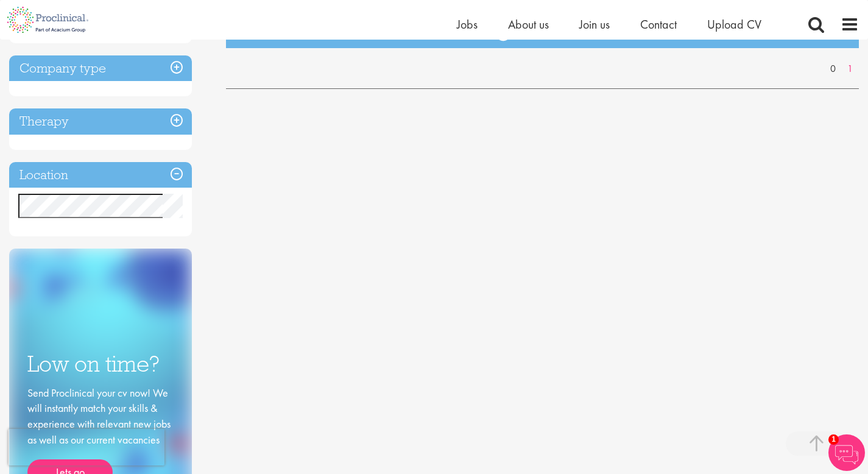 Image resolution: width=868 pixels, height=474 pixels. I want to click on a: Jobs, so click(467, 25).